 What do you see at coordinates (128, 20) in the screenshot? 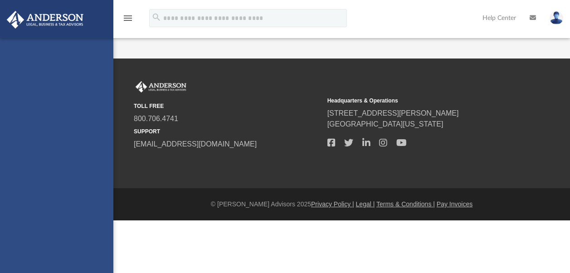
I see `a: menu` at bounding box center [128, 20].